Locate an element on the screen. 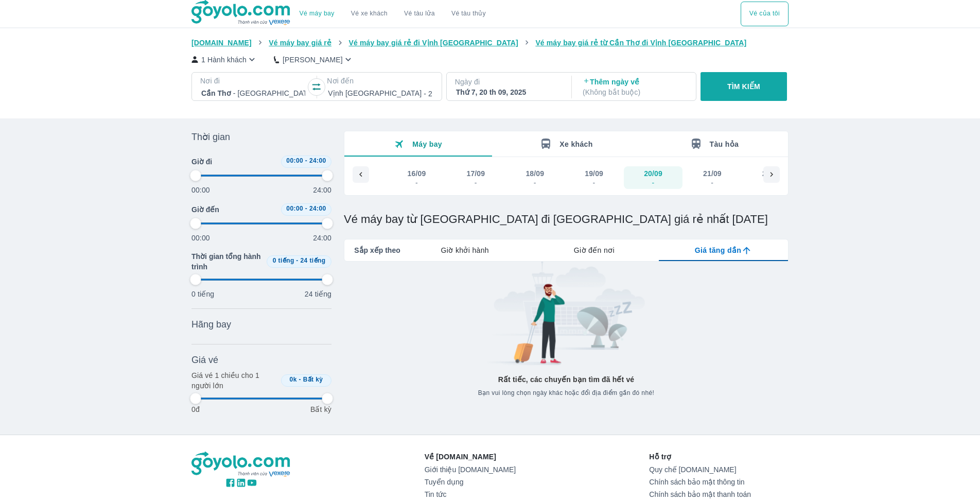 The width and height of the screenshot is (980, 501). span: Xe khách is located at coordinates (576, 144).